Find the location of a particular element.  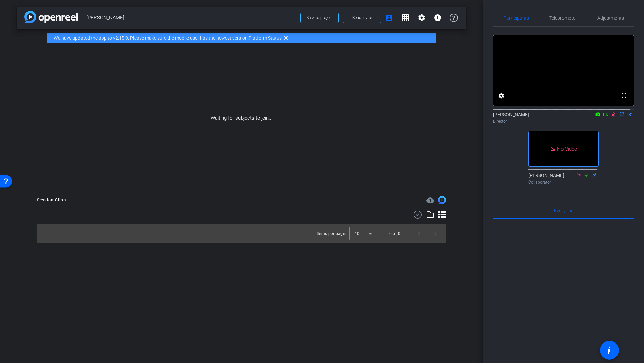

button: Send invite is located at coordinates (362, 18).